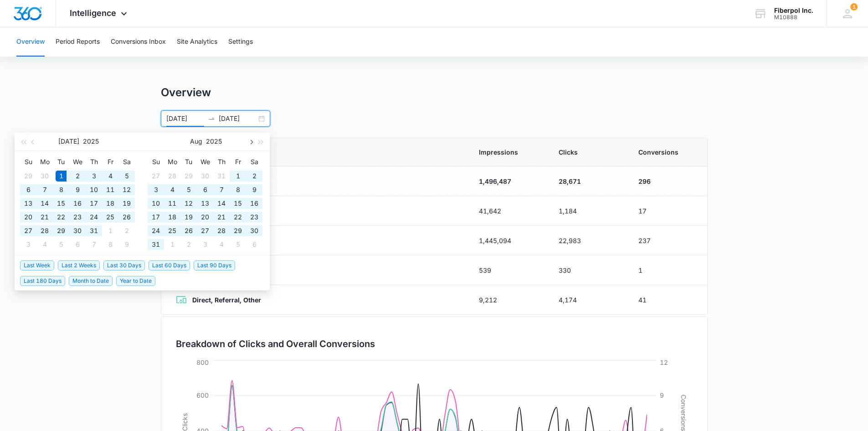 Image resolution: width=868 pixels, height=431 pixels. I want to click on div: 31, so click(221, 176).